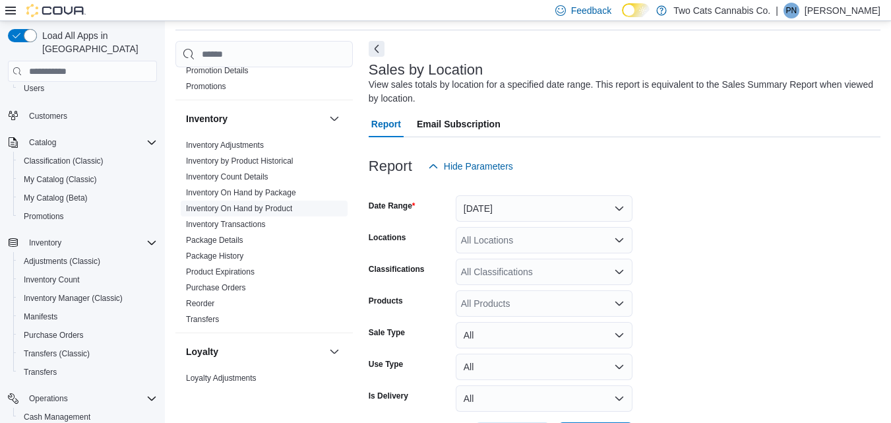 This screenshot has width=891, height=423. Describe the element at coordinates (426, 70) in the screenshot. I see `h3: Sales by Location` at that location.